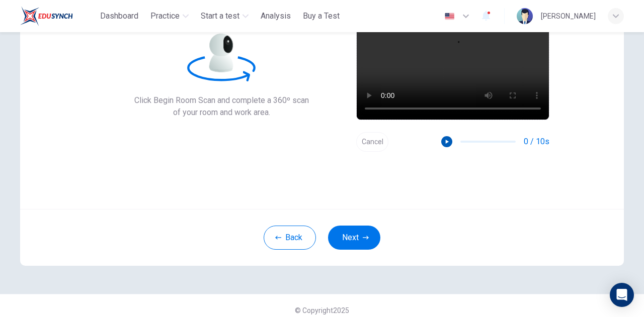 This screenshot has width=644, height=317. Describe the element at coordinates (46, 16) in the screenshot. I see `img: ELTC logo` at that location.